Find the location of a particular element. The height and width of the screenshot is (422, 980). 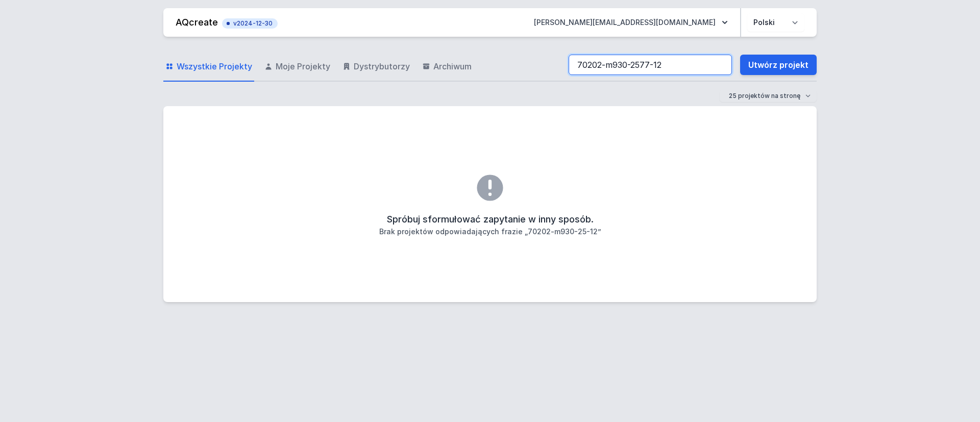

a: Moje Projekty is located at coordinates (297, 67).